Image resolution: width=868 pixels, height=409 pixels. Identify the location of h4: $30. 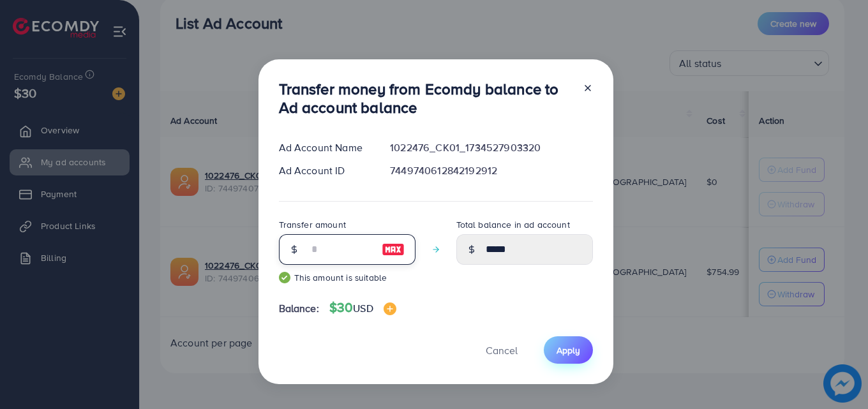
(362, 307).